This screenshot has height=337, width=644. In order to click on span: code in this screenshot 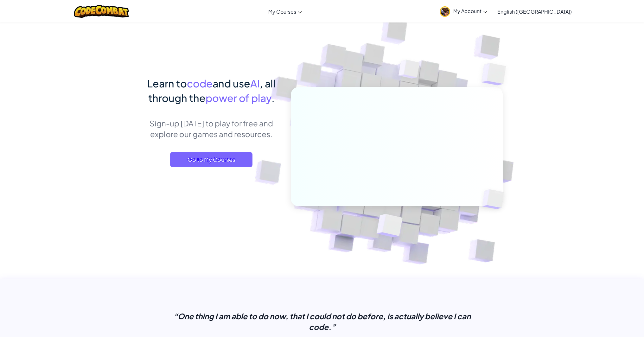, I will do `click(199, 83)`.